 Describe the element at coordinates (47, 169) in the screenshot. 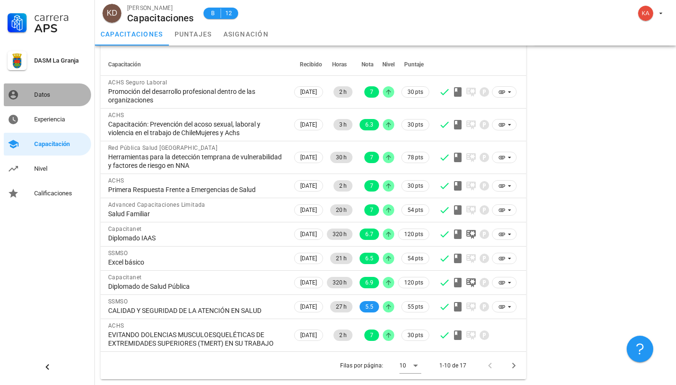

I see `a: Nivel` at that location.